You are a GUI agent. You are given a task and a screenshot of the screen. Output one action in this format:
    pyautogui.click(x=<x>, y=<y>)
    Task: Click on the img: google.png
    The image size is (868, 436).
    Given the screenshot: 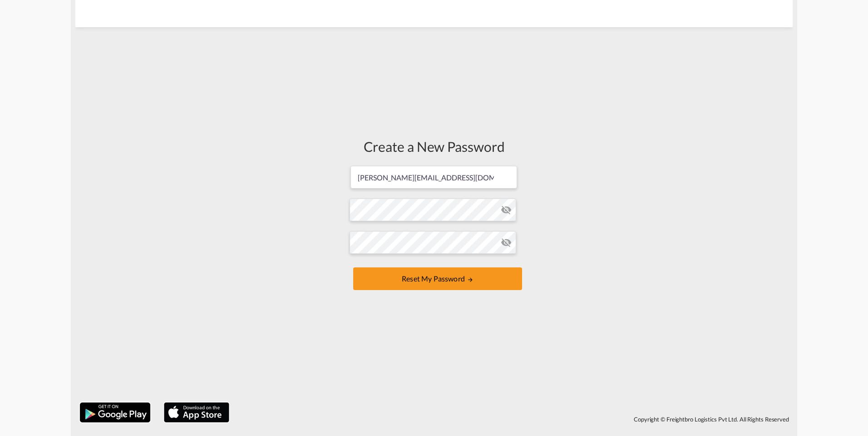 What is the action you would take?
    pyautogui.click(x=115, y=412)
    